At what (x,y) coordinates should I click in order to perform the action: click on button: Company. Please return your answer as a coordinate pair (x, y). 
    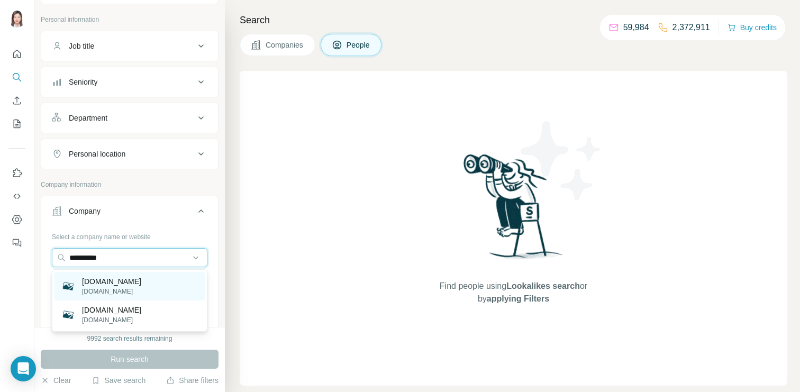
    Looking at the image, I should click on (130, 213).